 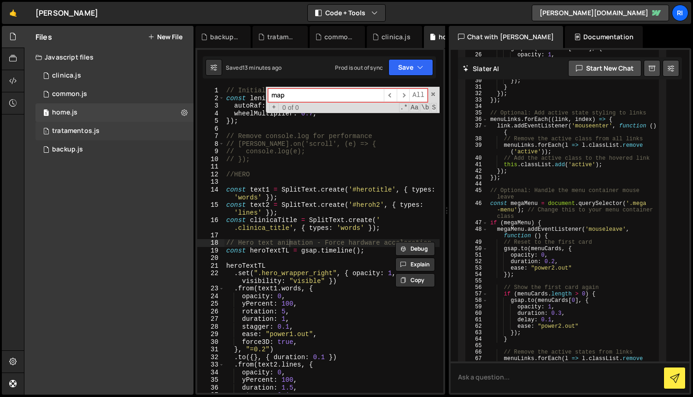 What do you see at coordinates (605, 68) in the screenshot?
I see `button: Start new chat` at bounding box center [605, 68].